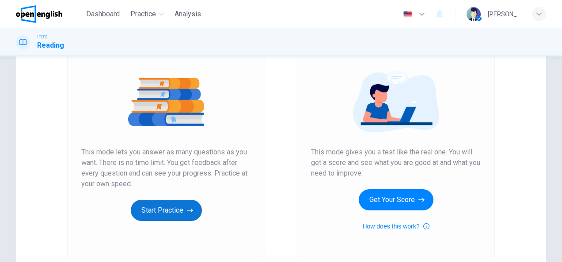 The width and height of the screenshot is (562, 262). I want to click on button: How does this work?, so click(395, 227).